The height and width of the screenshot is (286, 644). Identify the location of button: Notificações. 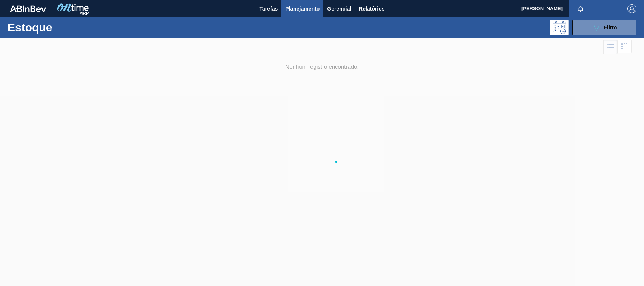
(581, 9).